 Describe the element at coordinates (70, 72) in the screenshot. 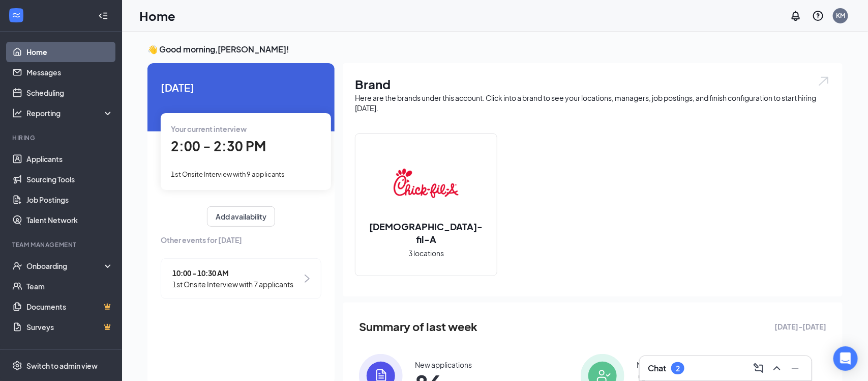

I see `a: Messages` at that location.